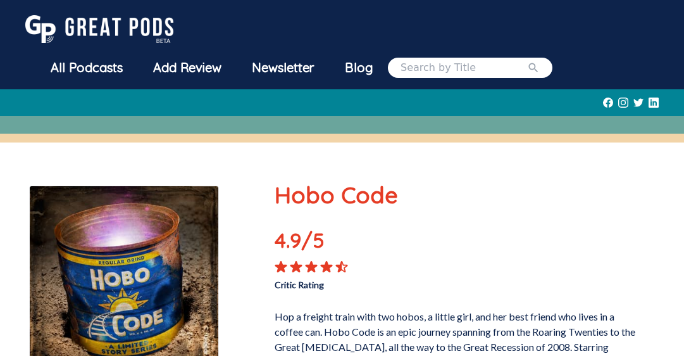  Describe the element at coordinates (283, 68) in the screenshot. I see `a: Newsletter` at that location.